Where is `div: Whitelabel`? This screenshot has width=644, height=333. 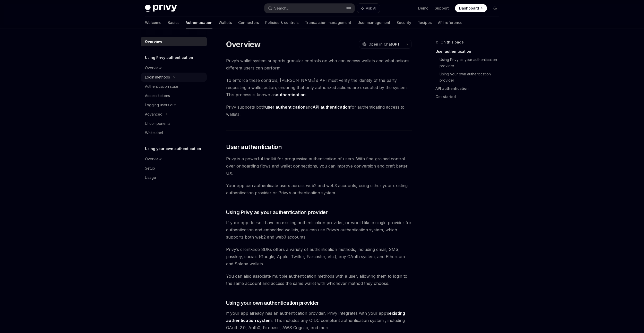 div: Whitelabel is located at coordinates (154, 133).